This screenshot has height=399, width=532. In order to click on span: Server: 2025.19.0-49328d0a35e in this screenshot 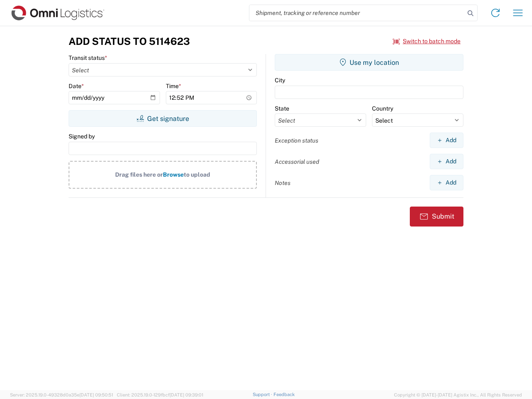, I will do `click(61, 395)`.